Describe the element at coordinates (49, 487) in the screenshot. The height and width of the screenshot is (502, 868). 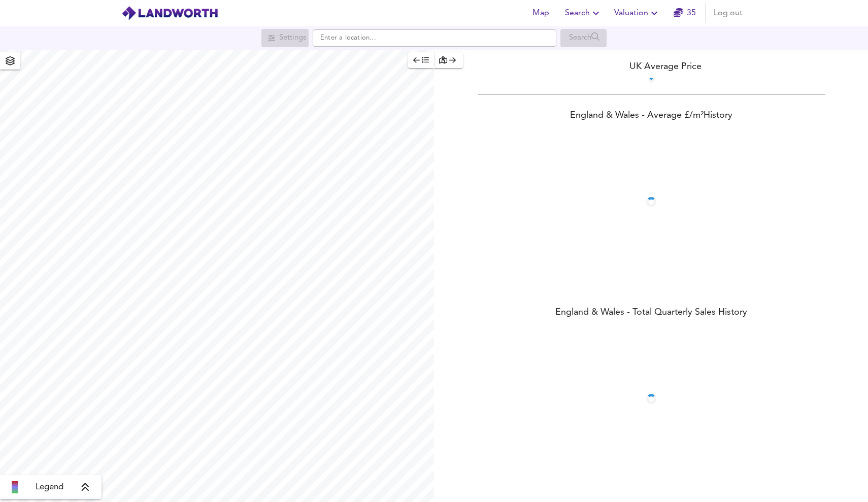
I see `span: Legend` at that location.